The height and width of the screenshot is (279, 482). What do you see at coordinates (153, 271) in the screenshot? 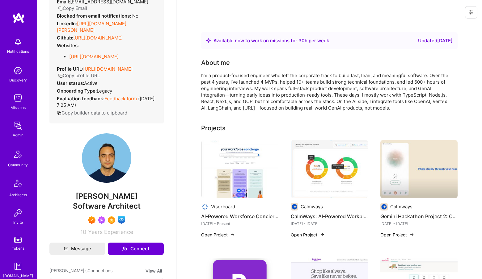
I see `button: View All` at bounding box center [153, 271].